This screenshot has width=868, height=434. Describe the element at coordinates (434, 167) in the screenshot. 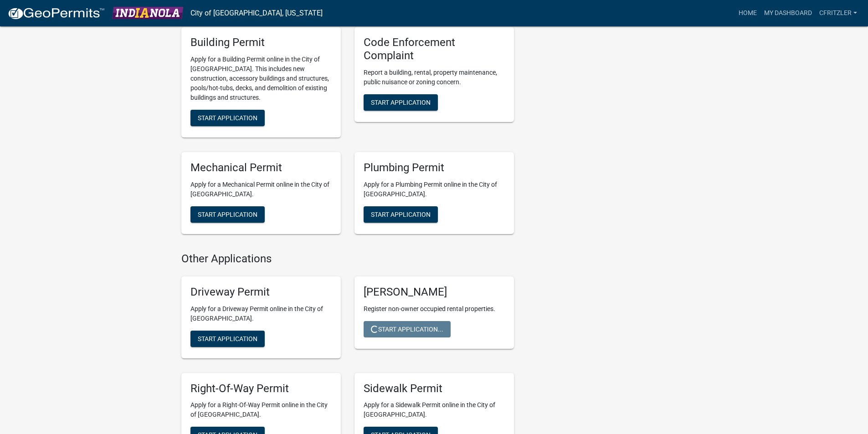

I see `h5: Plumbing Permit` at that location.